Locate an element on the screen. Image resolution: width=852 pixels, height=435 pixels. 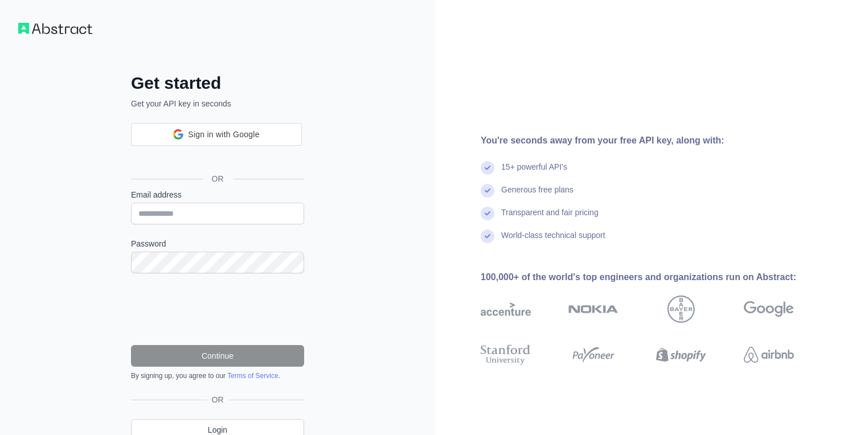
div: World-class technical support is located at coordinates (553, 241).